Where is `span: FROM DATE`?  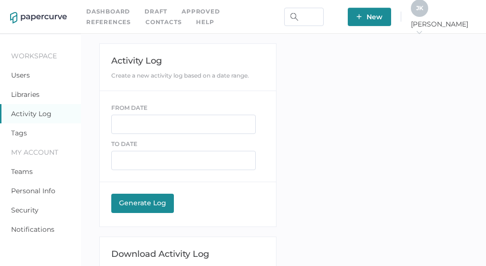
span: FROM DATE is located at coordinates (129, 107).